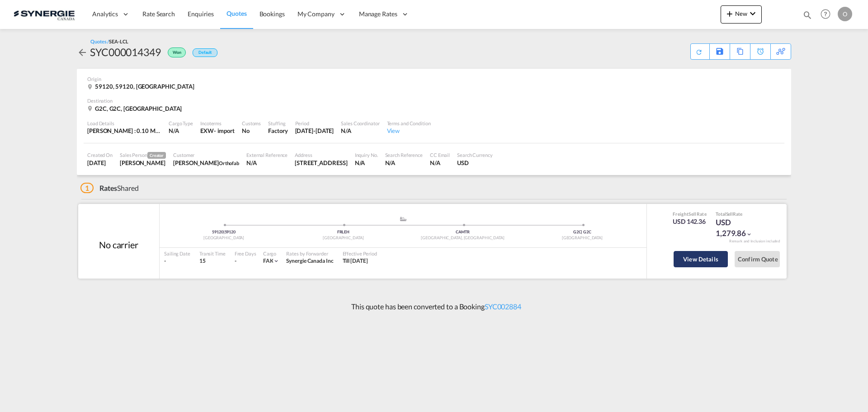 This screenshot has height=412, width=868. I want to click on div: Load Details, so click(124, 123).